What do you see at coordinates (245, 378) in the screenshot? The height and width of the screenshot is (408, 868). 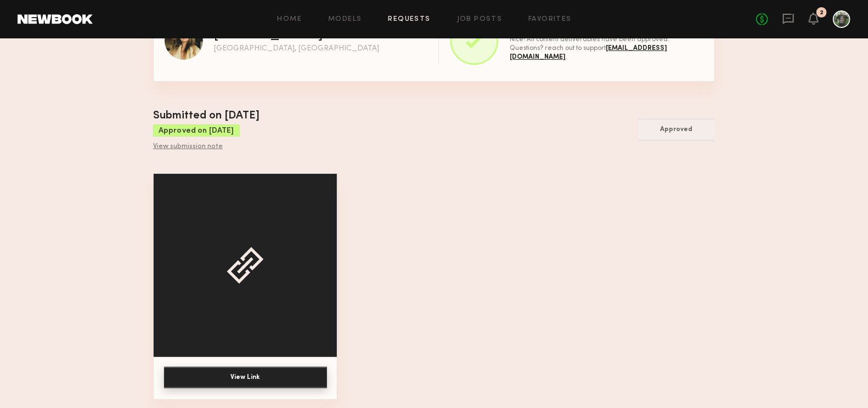 I see `button: View Link` at bounding box center [245, 378].